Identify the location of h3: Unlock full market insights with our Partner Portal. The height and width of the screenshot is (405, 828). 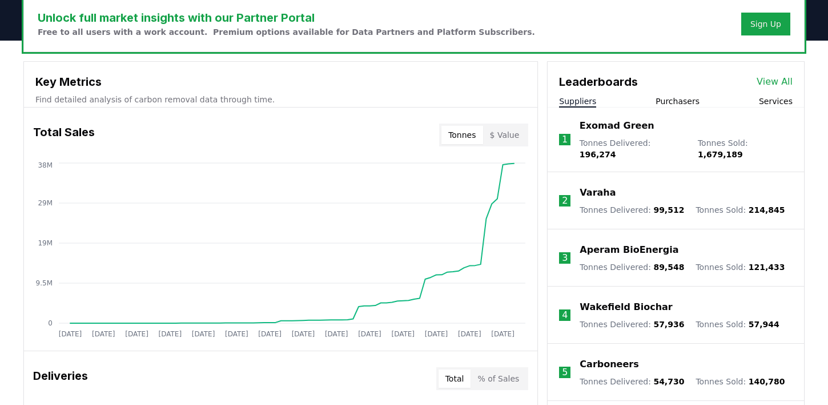
(286, 18).